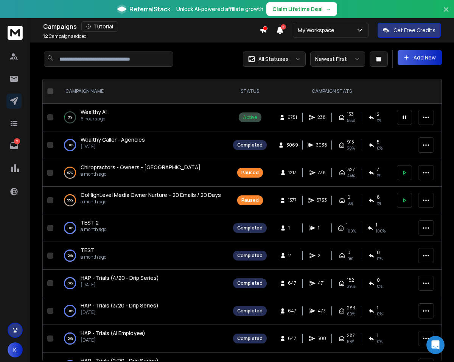  What do you see at coordinates (351, 308) in the screenshot?
I see `span: 283` at bounding box center [351, 308].